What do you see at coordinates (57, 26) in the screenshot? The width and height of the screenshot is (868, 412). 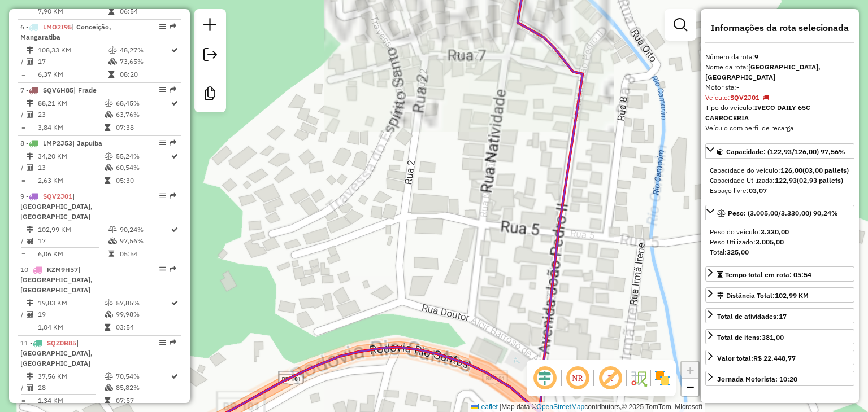 I see `span: LMO2I95` at bounding box center [57, 26].